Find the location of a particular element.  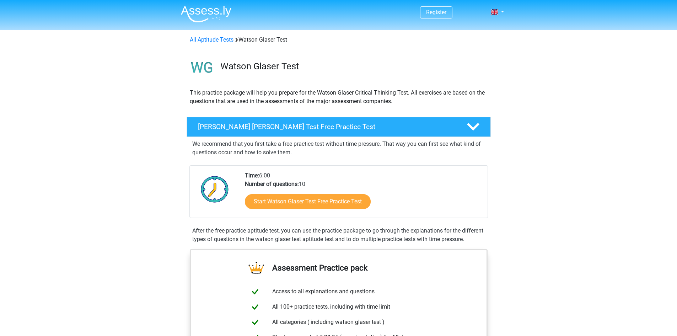

b: Number of questions: is located at coordinates (272, 184).